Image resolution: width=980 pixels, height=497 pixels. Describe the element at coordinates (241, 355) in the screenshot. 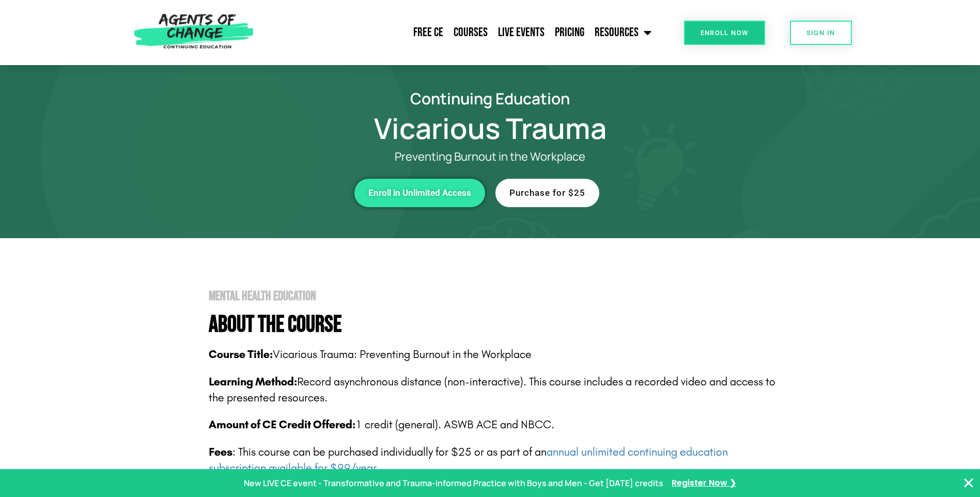

I see `b: Course Title:` at that location.